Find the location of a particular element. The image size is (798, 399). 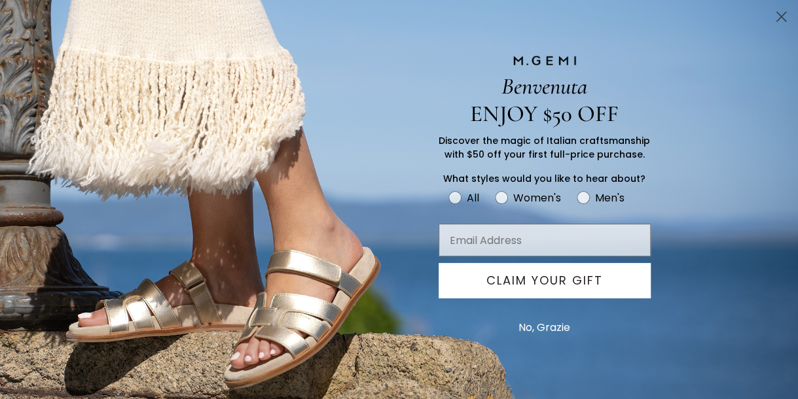

div: All is located at coordinates (473, 198).